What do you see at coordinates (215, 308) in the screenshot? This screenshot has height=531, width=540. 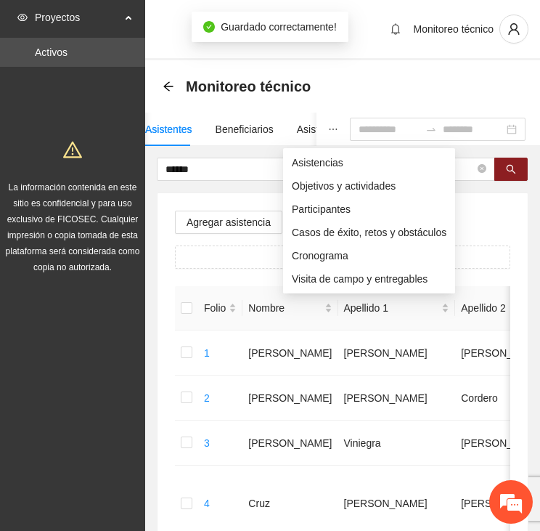 I see `span: Folio` at bounding box center [215, 308].